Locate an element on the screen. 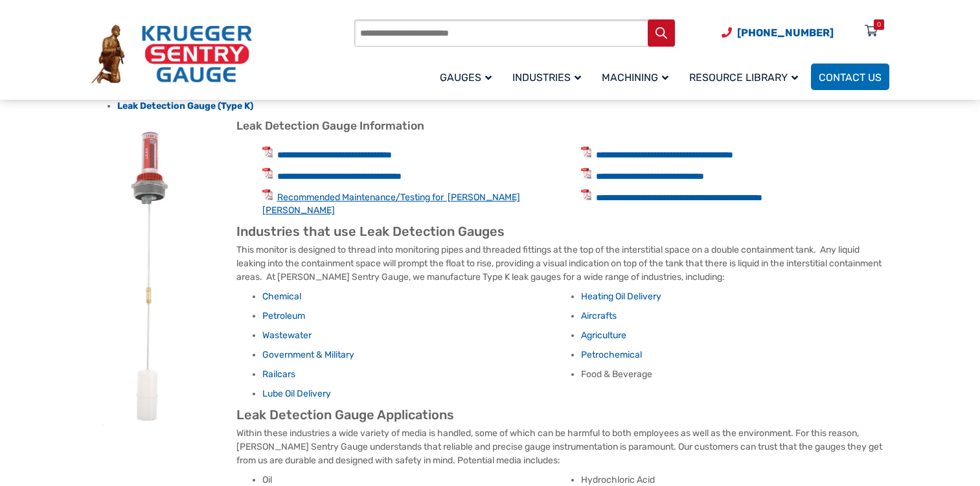 The height and width of the screenshot is (486, 980). a: Heating Oil Delivery is located at coordinates (621, 296).